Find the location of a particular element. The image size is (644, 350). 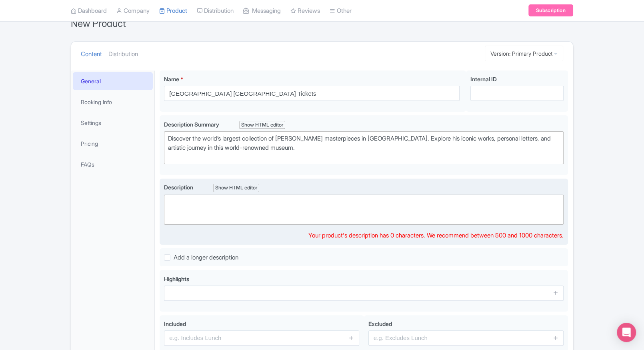

a: Booking Info is located at coordinates (113, 102).